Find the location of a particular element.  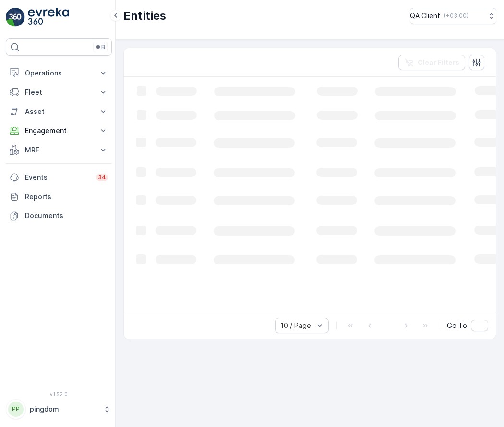

p: Clear Filters is located at coordinates (438, 62).